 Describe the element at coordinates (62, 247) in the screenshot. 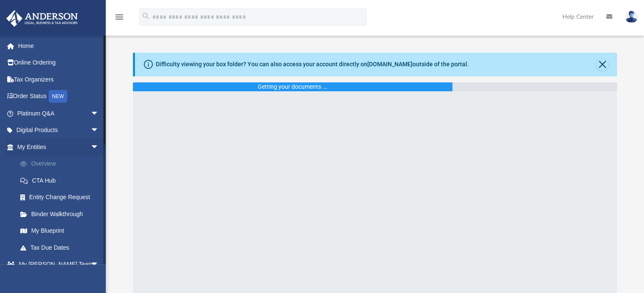

I see `a: Tax Due Dates` at that location.